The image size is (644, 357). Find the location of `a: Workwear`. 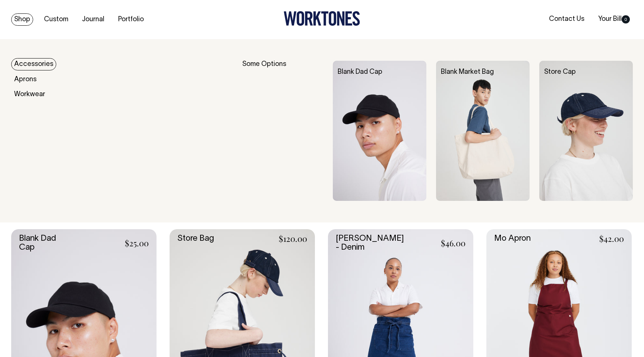

a: Workwear is located at coordinates (30, 94).